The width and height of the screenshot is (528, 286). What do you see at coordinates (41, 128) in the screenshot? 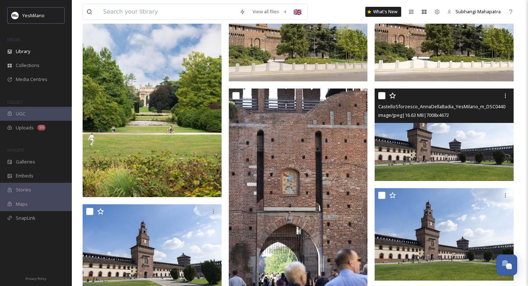
I see `div: 50` at bounding box center [41, 128].